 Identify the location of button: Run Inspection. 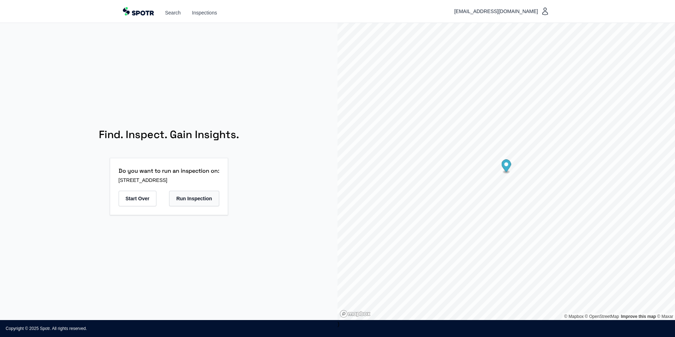
(194, 198).